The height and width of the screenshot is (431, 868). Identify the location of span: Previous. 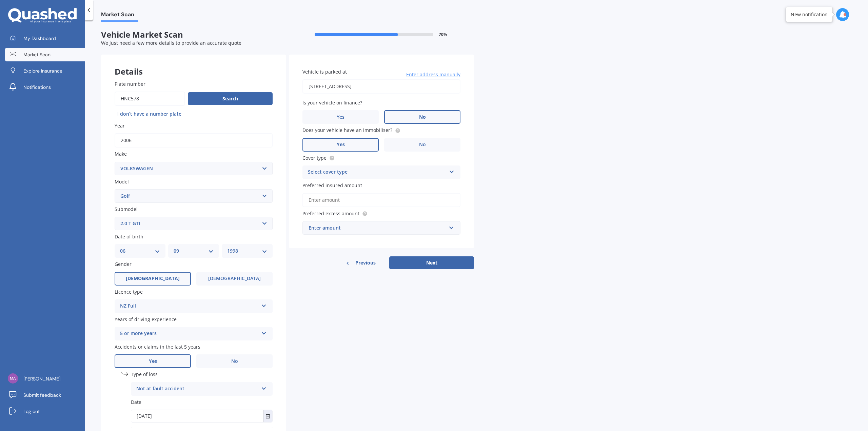
(366, 263).